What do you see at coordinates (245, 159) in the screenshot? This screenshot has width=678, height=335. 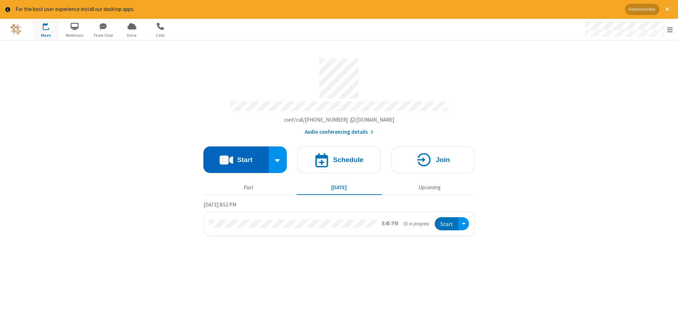 I see `h4: Start` at bounding box center [245, 159].